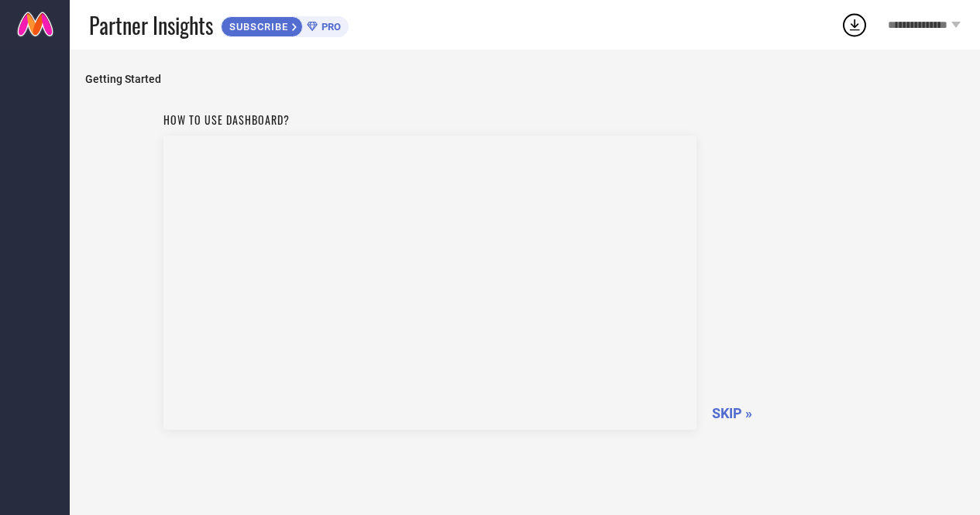 Image resolution: width=980 pixels, height=515 pixels. Describe the element at coordinates (855, 25) in the screenshot. I see `div: Open download list` at that location.